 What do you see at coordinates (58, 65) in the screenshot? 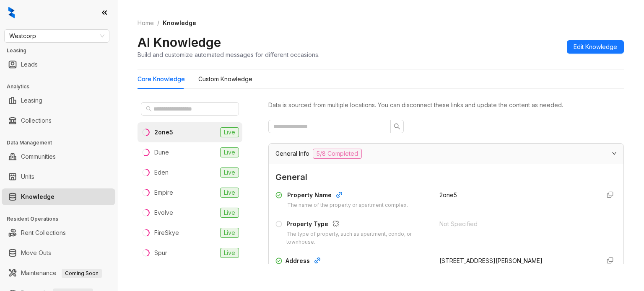
I see `li: Leads` at bounding box center [58, 65].